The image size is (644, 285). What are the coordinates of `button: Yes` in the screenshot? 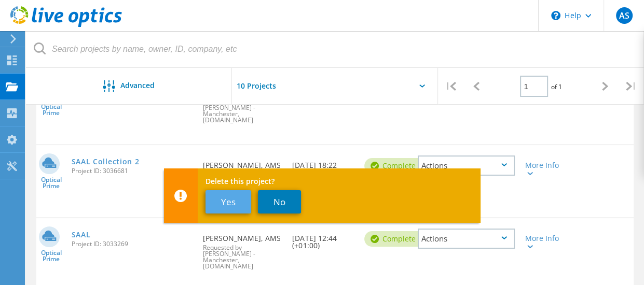 It's located at (228, 202).